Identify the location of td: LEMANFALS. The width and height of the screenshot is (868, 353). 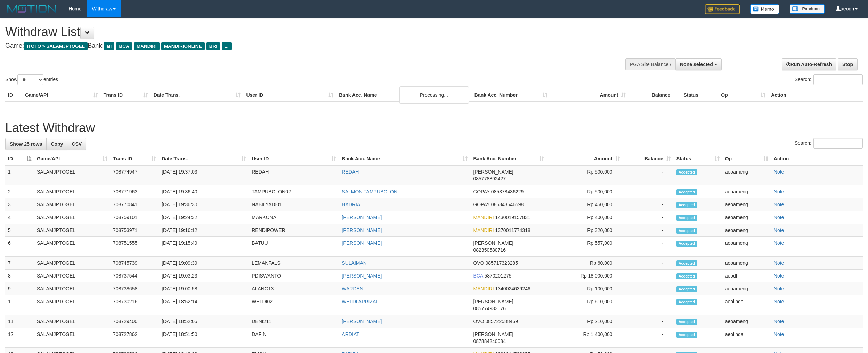
(294, 263).